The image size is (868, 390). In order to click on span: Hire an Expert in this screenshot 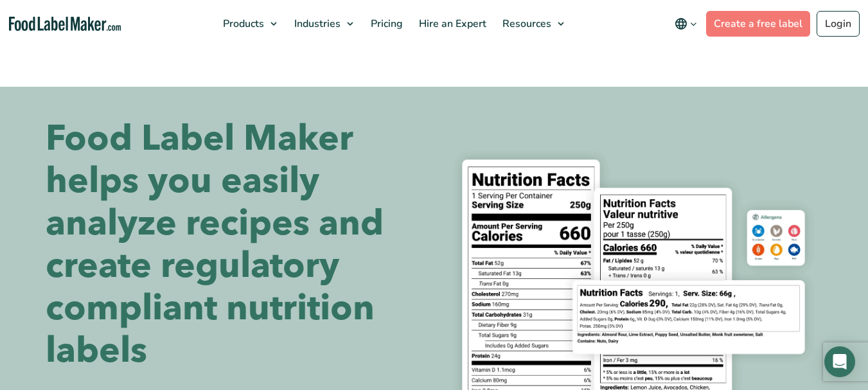, I will do `click(451, 24)`.